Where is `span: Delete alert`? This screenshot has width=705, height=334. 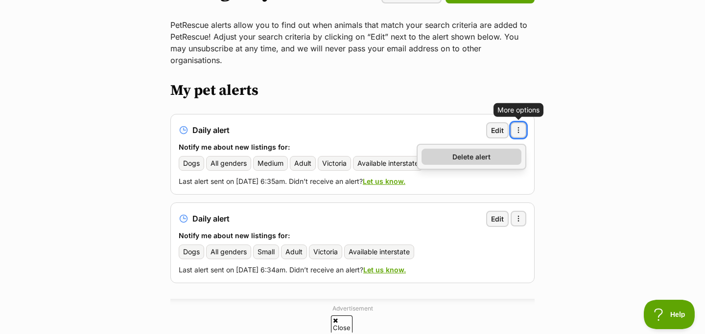
span: Delete alert is located at coordinates (471, 157).